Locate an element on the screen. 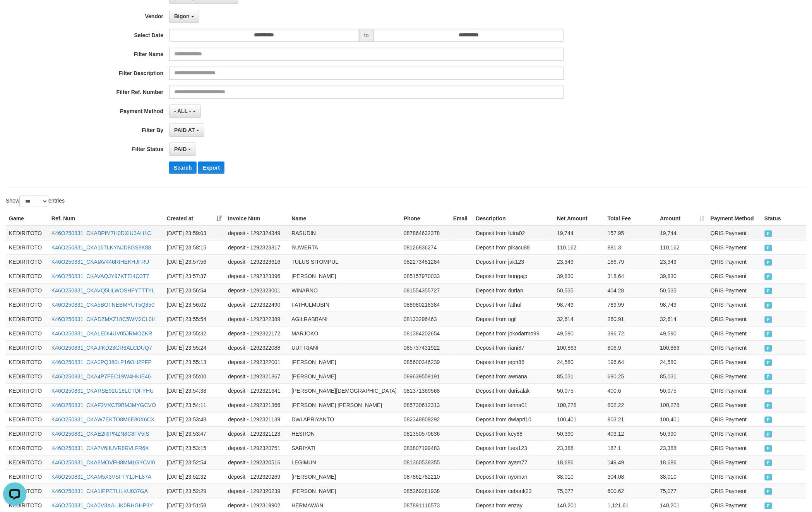 The image size is (812, 512). th: Payment Method is located at coordinates (735, 218).